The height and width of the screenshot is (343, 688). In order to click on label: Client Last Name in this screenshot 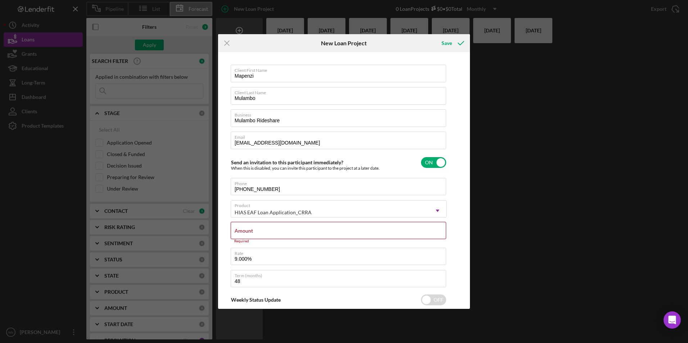, I will do `click(340, 91)`.